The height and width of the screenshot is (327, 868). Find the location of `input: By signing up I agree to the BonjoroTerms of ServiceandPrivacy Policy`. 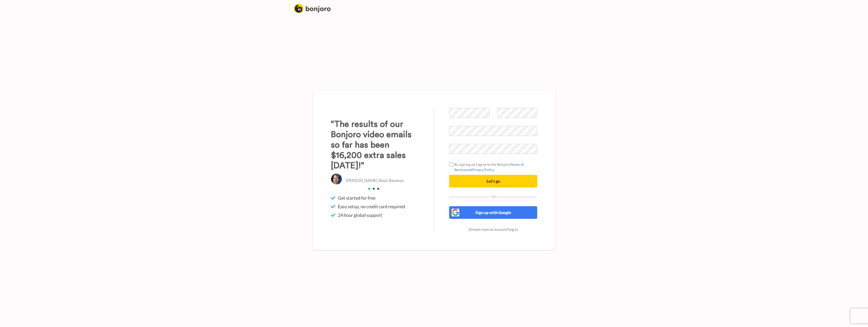

input: By signing up I agree to the BonjoroTerms of ServiceandPrivacy Policy is located at coordinates (451, 164).